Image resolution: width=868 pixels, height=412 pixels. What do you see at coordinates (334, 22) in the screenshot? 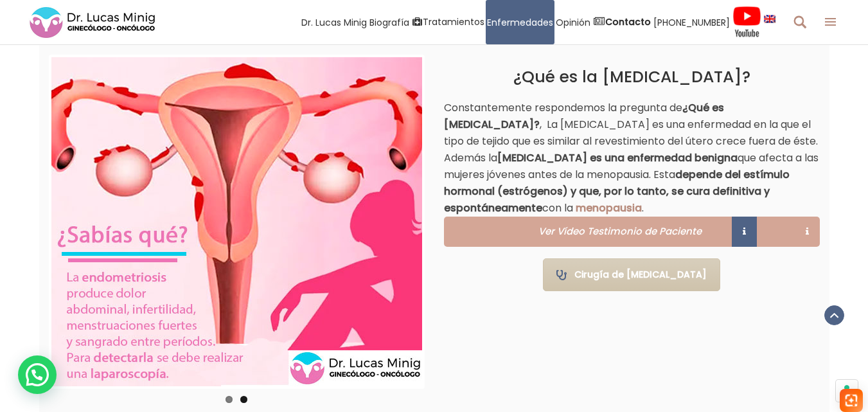
I see `span: Dr. Lucas Minig` at bounding box center [334, 22].